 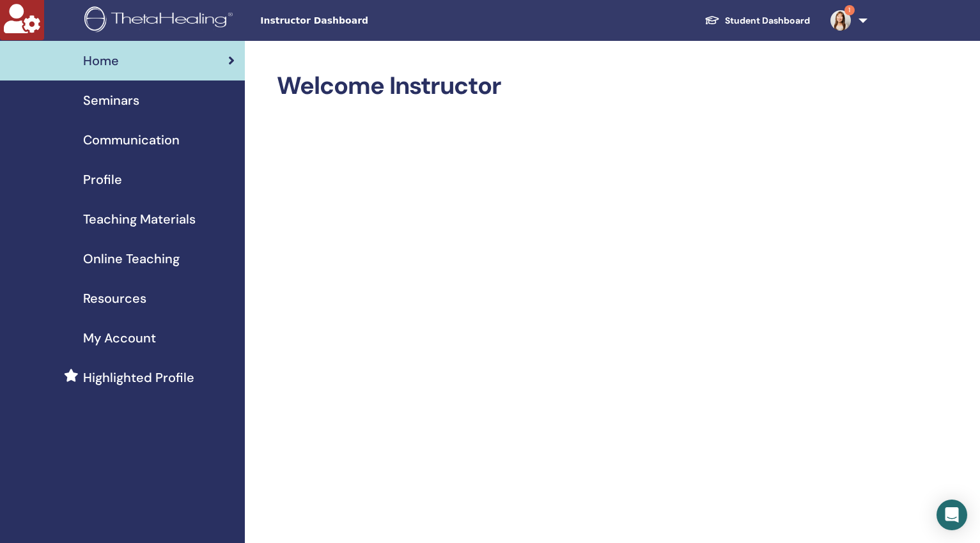 I want to click on span: Profile, so click(x=102, y=179).